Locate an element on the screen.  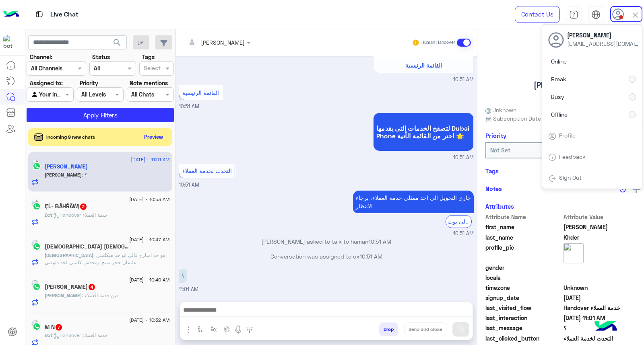
span: Khder is located at coordinates (602, 237).